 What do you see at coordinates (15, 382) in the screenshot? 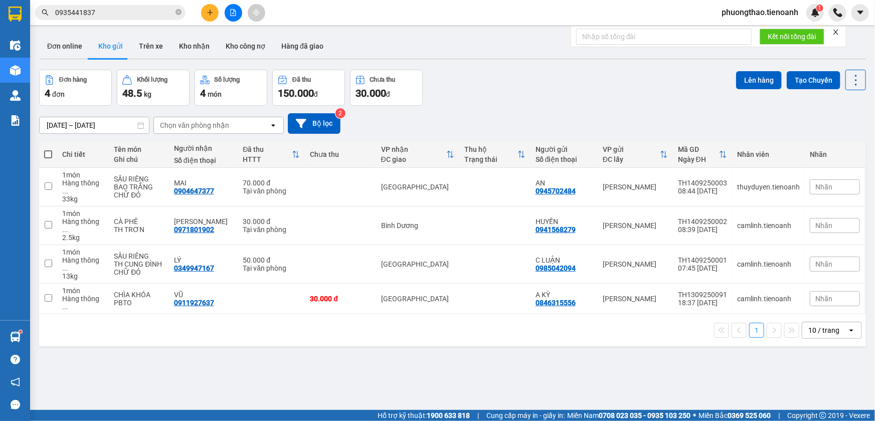
I see `span: notification` at bounding box center [15, 382].